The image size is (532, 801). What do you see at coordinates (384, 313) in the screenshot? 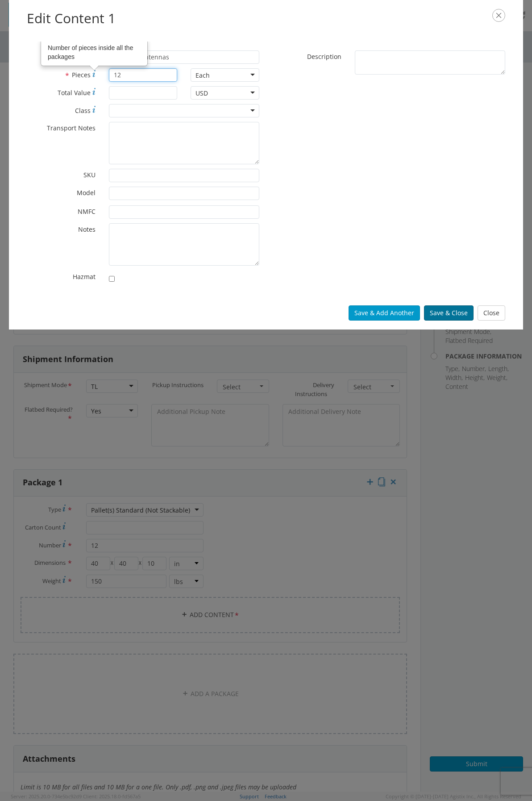
I see `button: Save & Add Another` at bounding box center [384, 313].